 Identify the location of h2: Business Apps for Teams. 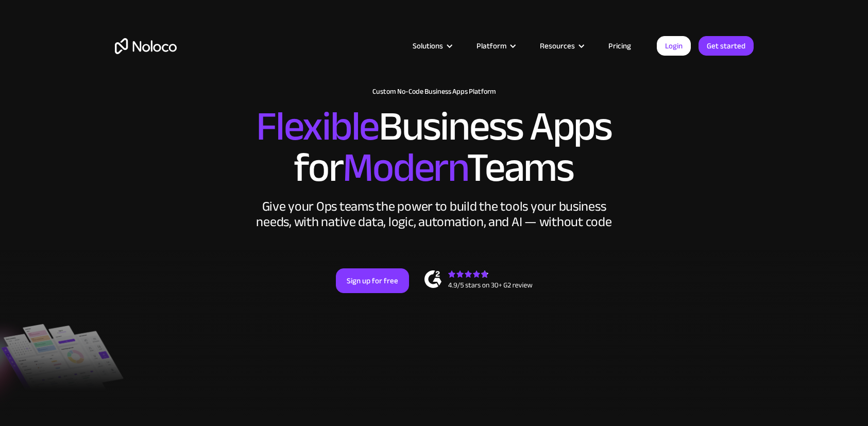
(434, 147).